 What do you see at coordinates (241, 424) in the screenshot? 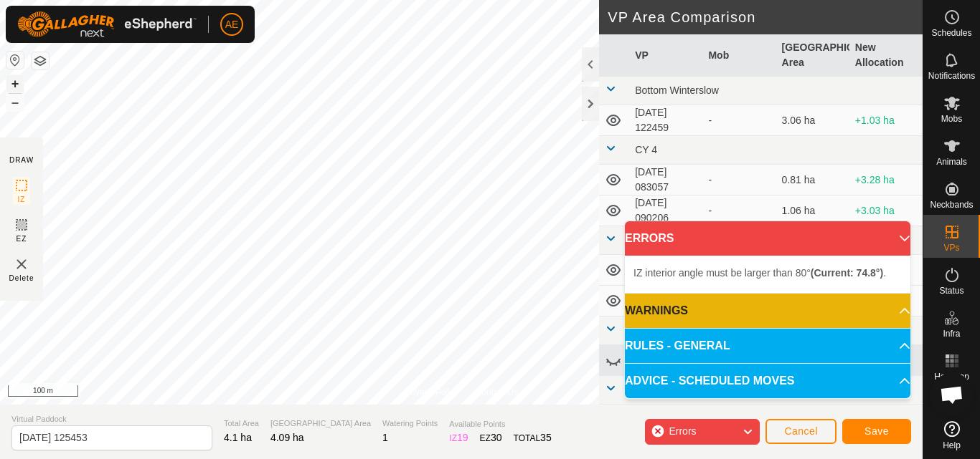
I see `span: Total Area` at bounding box center [241, 424].